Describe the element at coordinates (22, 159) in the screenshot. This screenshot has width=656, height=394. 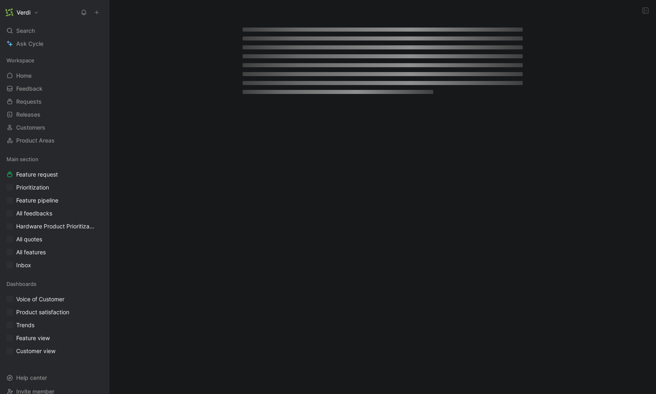
I see `span: Main section` at that location.